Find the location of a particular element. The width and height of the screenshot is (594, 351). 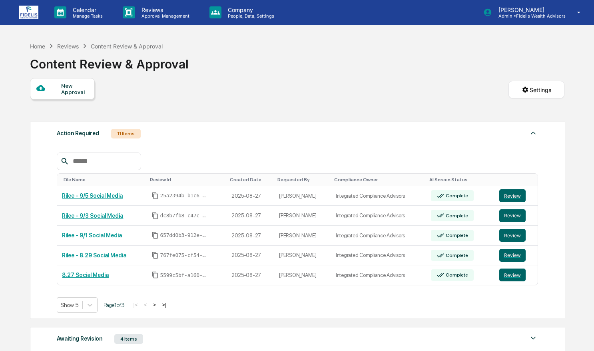

div: Home is located at coordinates (38, 46).